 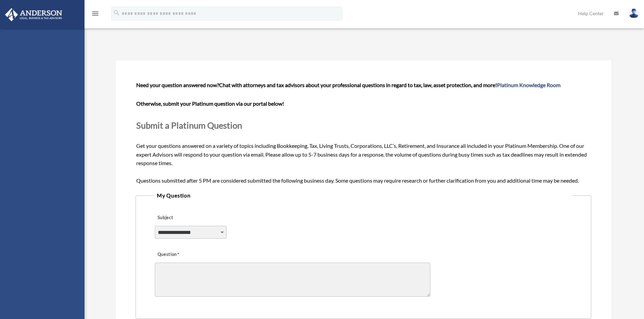 What do you see at coordinates (181, 255) in the screenshot?
I see `label: Question` at bounding box center [181, 255].